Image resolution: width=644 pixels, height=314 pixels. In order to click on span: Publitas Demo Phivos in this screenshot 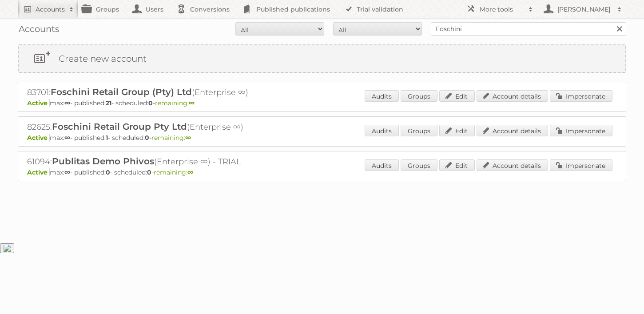, I will do `click(103, 161)`.